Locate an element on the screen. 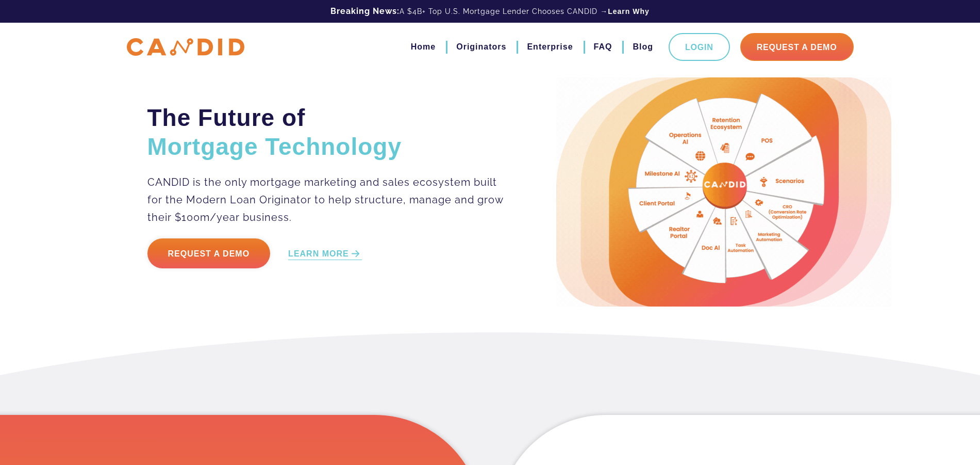 The image size is (980, 465). a: Learn Why is located at coordinates (628, 12).